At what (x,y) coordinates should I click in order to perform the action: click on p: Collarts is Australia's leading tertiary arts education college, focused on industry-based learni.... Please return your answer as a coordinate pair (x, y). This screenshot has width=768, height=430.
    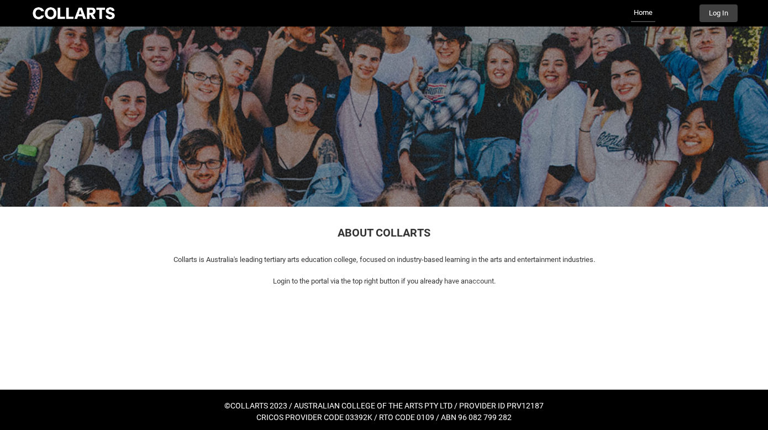
    Looking at the image, I should click on (384, 260).